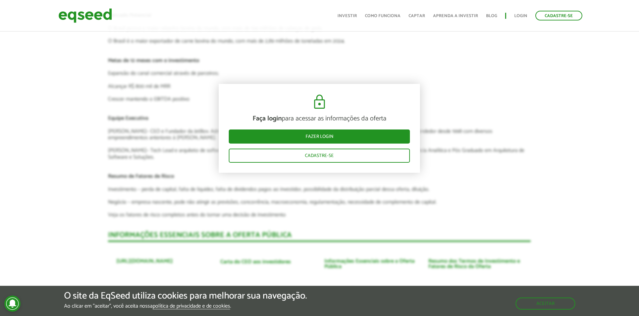 This screenshot has height=316, width=639. Describe the element at coordinates (491, 16) in the screenshot. I see `a: Blog` at that location.